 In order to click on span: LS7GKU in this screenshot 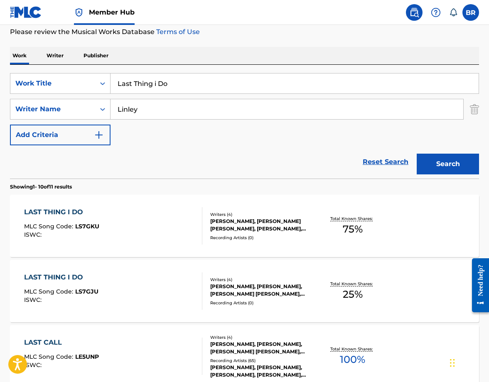, I will do `click(87, 226)`.